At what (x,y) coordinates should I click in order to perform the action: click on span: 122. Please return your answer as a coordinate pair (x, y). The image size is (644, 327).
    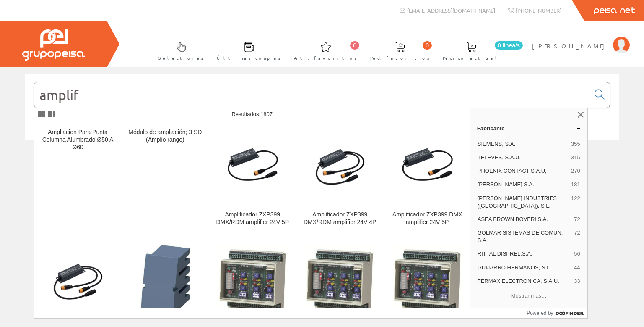
    Looking at the image, I should click on (575, 202).